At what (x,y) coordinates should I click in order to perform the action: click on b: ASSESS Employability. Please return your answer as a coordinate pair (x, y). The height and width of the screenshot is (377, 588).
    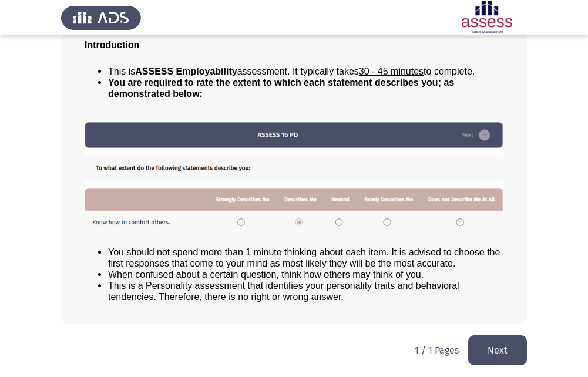
    Looking at the image, I should click on (185, 71).